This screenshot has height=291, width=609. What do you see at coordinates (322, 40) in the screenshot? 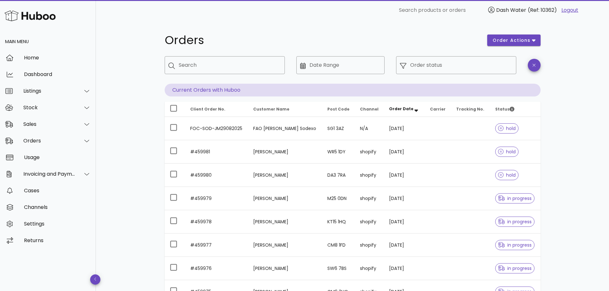
I see `h1: Orders` at bounding box center [322, 40].